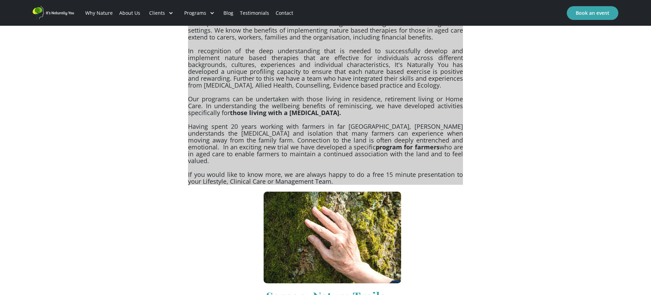 The width and height of the screenshot is (651, 295). I want to click on strong: program for farmers, so click(408, 147).